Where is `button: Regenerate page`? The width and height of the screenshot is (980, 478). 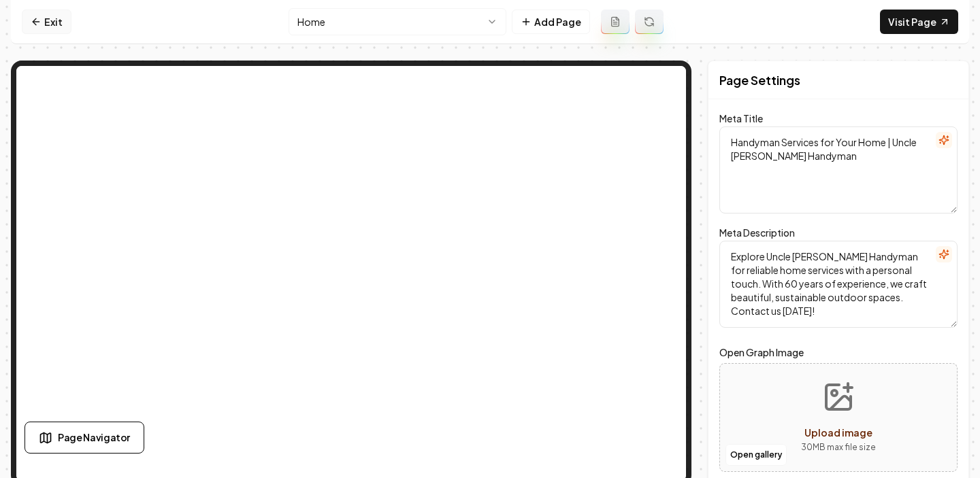
button: Regenerate page is located at coordinates (649, 22).